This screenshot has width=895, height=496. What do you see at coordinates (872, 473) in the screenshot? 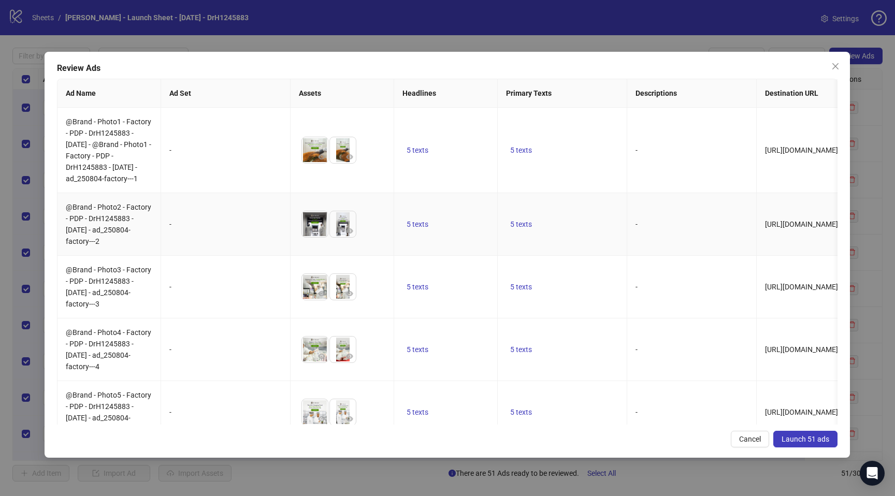
I see `div: Open Intercom Messenger` at bounding box center [872, 473].